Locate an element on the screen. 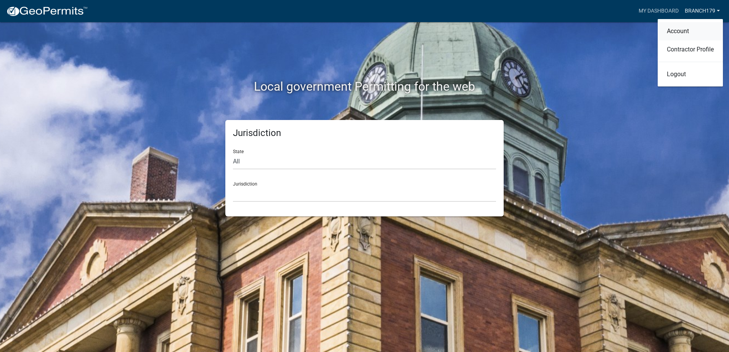 This screenshot has width=729, height=352. a: Contractor Profile is located at coordinates (690, 50).